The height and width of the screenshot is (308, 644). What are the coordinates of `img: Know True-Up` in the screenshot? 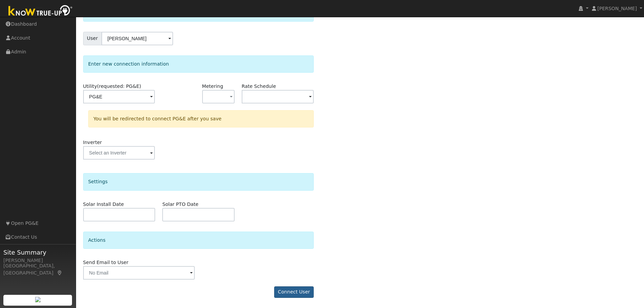 It's located at (41, 11).